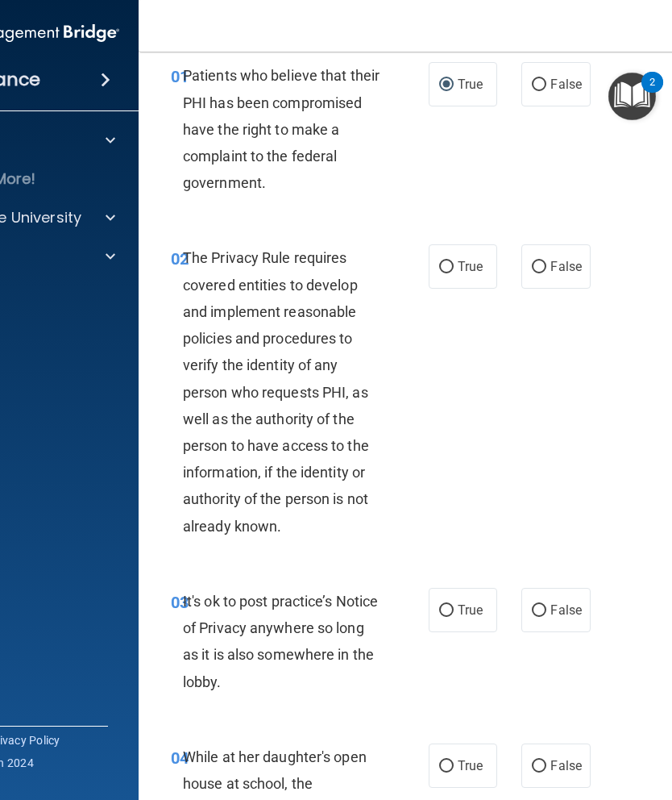 The width and height of the screenshot is (672, 800). I want to click on span: 04, so click(180, 758).